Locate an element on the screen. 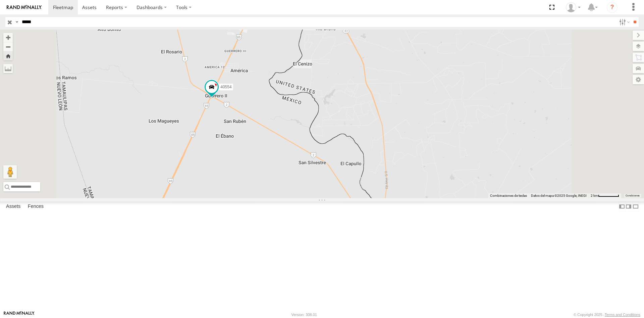  label: Dock Summary Table to the Right is located at coordinates (629, 206).